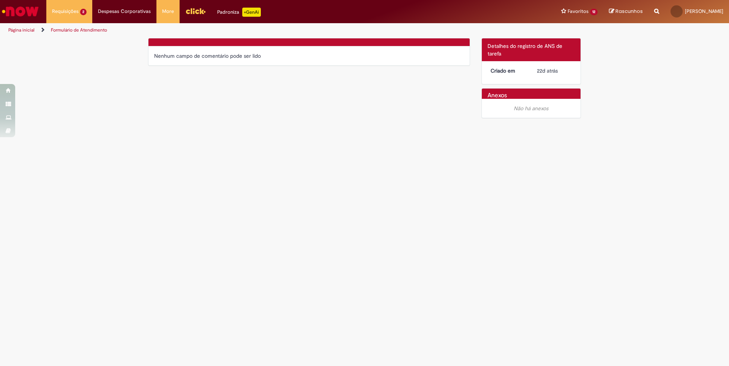 This screenshot has height=366, width=729. I want to click on a: Formulário de Atendimento, so click(79, 30).